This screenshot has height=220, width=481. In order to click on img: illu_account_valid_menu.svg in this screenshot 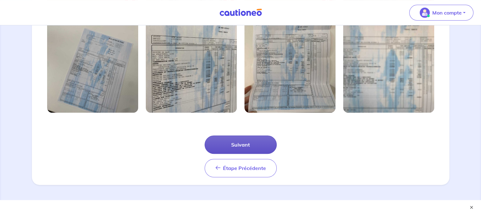, I will do `click(424, 13)`.